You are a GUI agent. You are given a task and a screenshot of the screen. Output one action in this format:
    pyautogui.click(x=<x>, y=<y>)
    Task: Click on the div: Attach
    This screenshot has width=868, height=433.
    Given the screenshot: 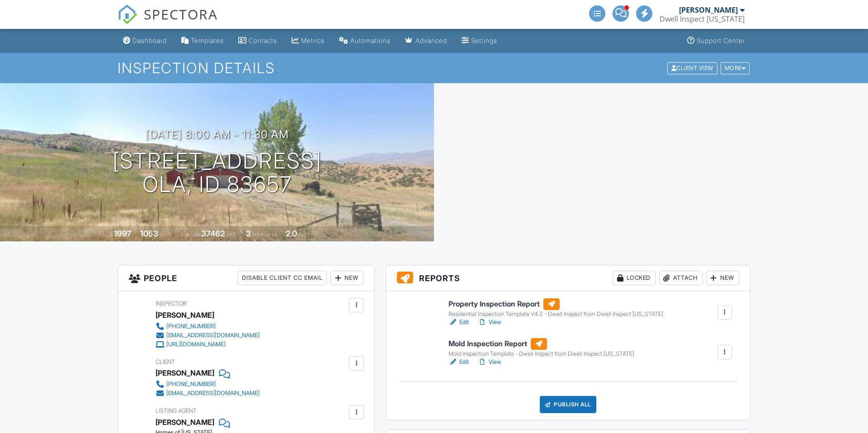 What is the action you would take?
    pyautogui.click(x=681, y=279)
    